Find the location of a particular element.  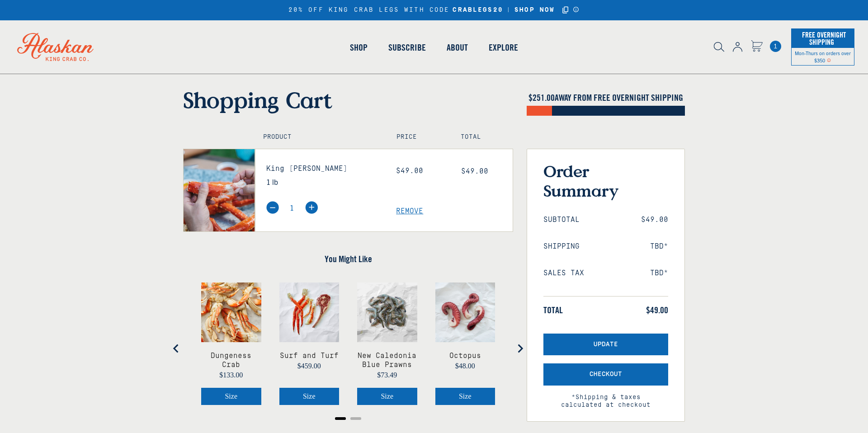

button: Select Octopus size is located at coordinates (465, 397).